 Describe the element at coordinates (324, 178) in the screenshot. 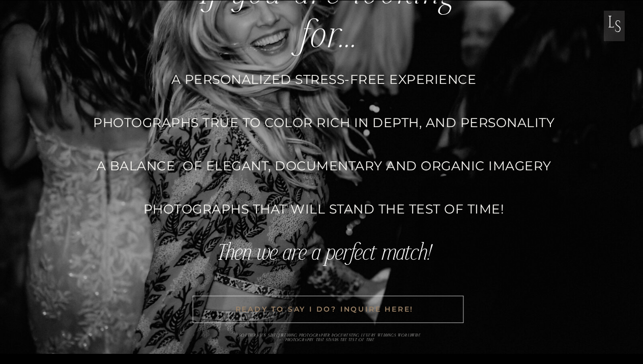

I see `p: A PERSONALIZED STRESS-FREE EXPERIENCE PHOTOGRAPHS TRUE TO COLOR RICH IN DEPTH, AND PERSONALITY A ...` at that location.